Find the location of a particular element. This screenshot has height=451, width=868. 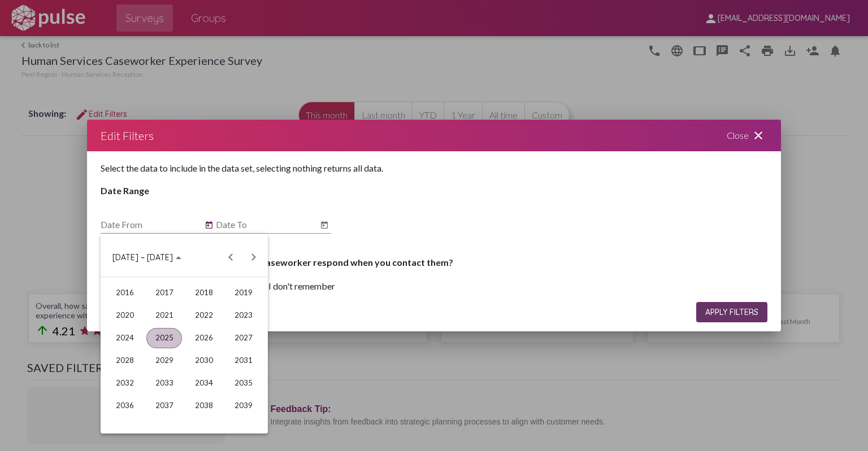

div: 2023 is located at coordinates (243, 316).